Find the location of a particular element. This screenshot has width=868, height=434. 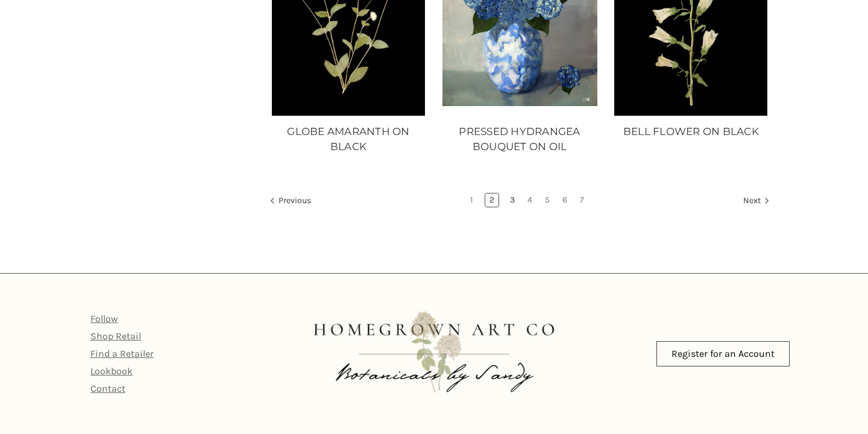

nav: pagination is located at coordinates (520, 202).